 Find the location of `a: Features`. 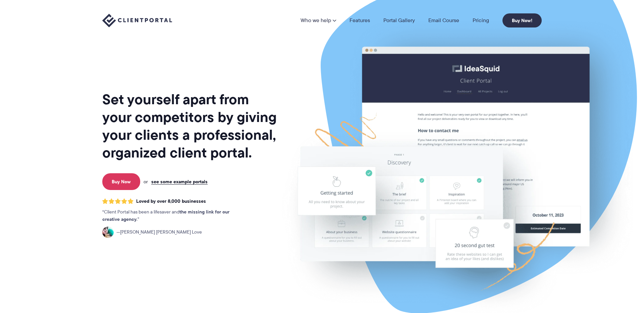

a: Features is located at coordinates (359, 20).